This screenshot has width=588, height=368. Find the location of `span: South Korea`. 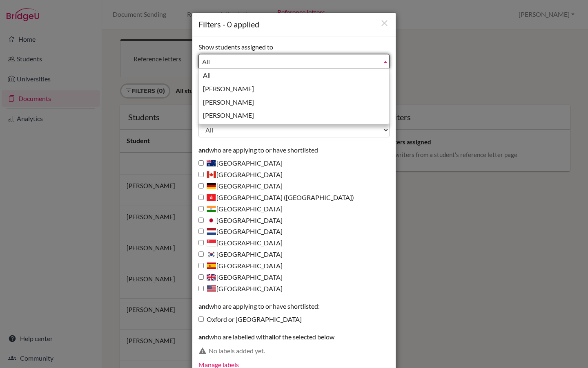

span: South Korea is located at coordinates (212, 255).